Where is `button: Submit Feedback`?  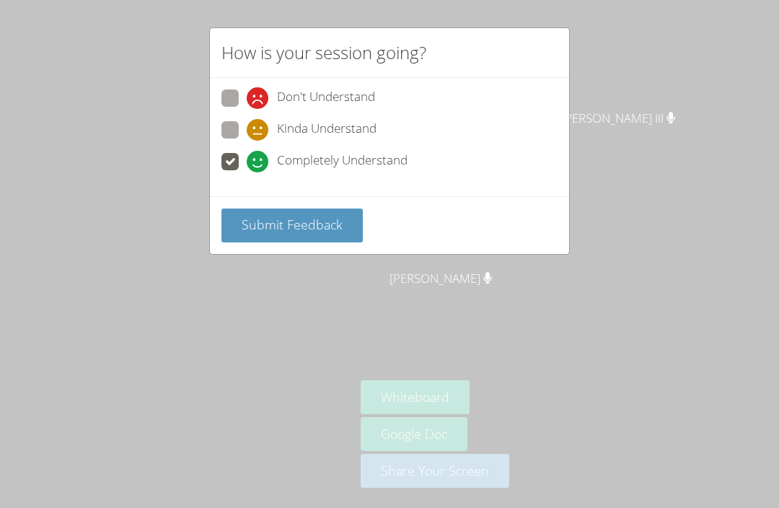
button: Submit Feedback is located at coordinates (292, 225).